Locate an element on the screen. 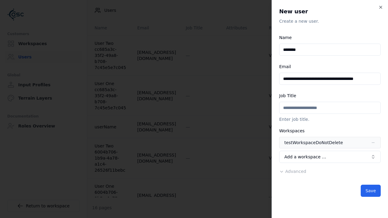  label: Email is located at coordinates (285, 67).